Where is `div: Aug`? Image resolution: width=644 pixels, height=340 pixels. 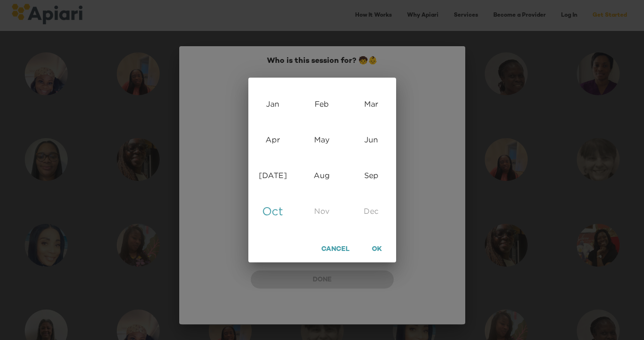 div: Aug is located at coordinates (322, 175).